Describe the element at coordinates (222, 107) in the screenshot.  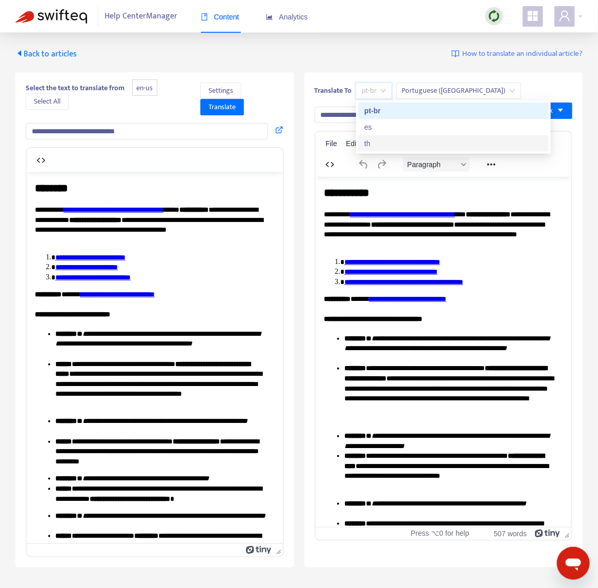
I see `span: Translate` at that location.